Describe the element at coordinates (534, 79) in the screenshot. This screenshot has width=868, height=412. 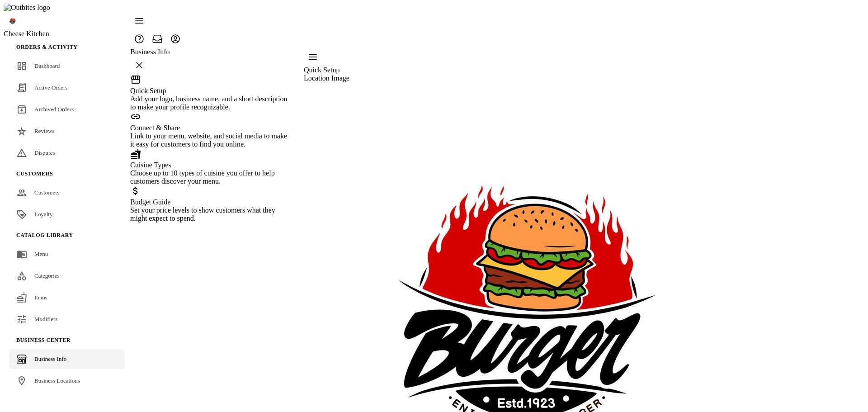
I see `div: Location Image` at that location.